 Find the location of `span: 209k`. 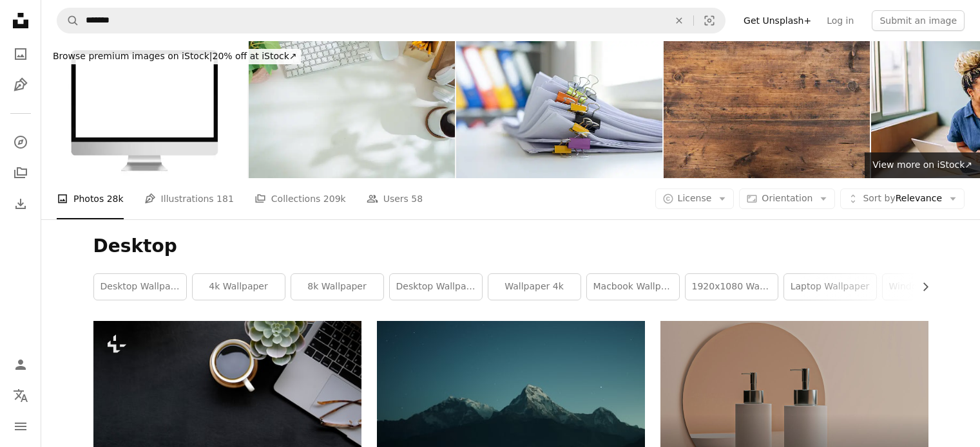

span: 209k is located at coordinates (334, 199).